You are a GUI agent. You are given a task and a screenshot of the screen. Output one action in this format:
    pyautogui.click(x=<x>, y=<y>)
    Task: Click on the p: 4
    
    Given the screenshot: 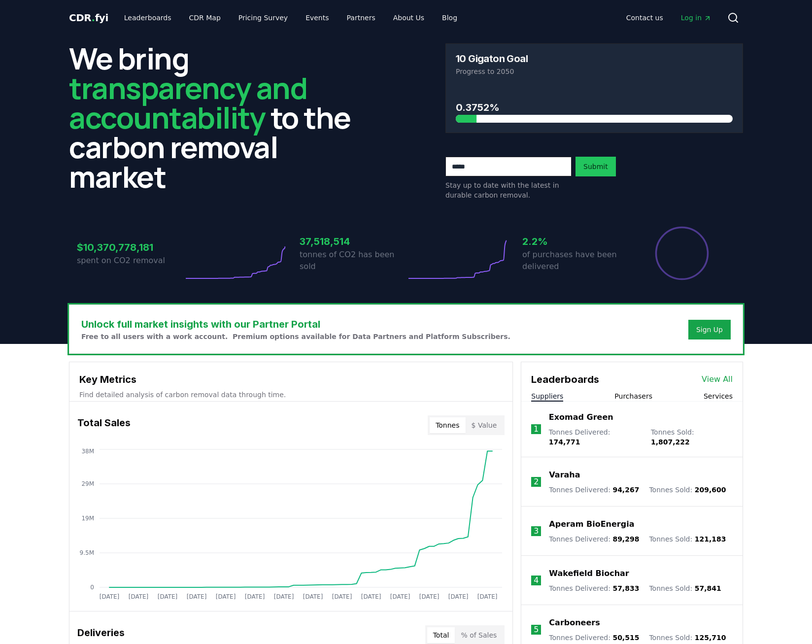 What is the action you would take?
    pyautogui.click(x=536, y=580)
    